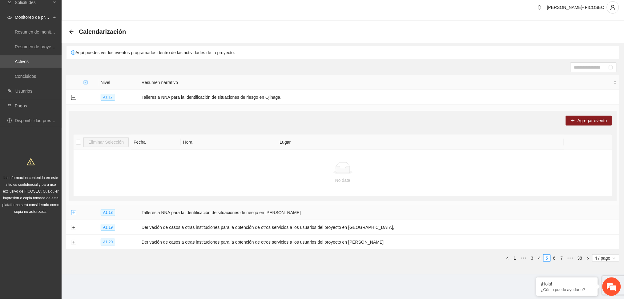 This screenshot has width=624, height=299. What do you see at coordinates (343, 53) in the screenshot?
I see `div: Aquí puedes ver los eventos programados dentro de las actividades de tu proyecto.` at bounding box center [343, 53].